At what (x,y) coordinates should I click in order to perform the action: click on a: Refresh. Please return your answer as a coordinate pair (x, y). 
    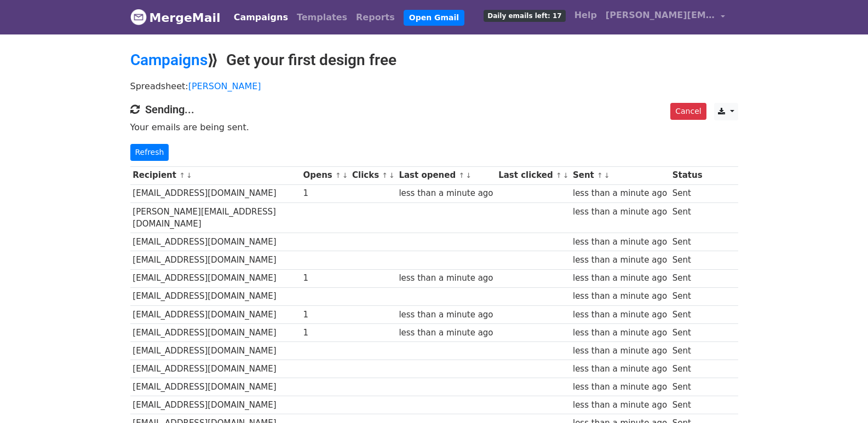
    Looking at the image, I should click on (149, 152).